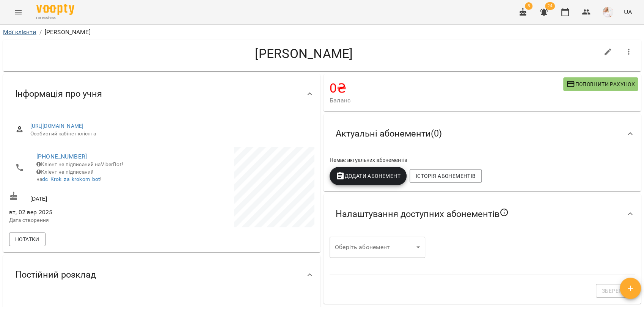 The width and height of the screenshot is (644, 311). I want to click on span: 3, so click(529, 6).